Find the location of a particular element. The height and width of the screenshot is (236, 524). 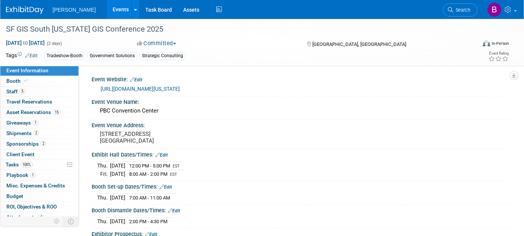

td: Fri. is located at coordinates (104, 174).